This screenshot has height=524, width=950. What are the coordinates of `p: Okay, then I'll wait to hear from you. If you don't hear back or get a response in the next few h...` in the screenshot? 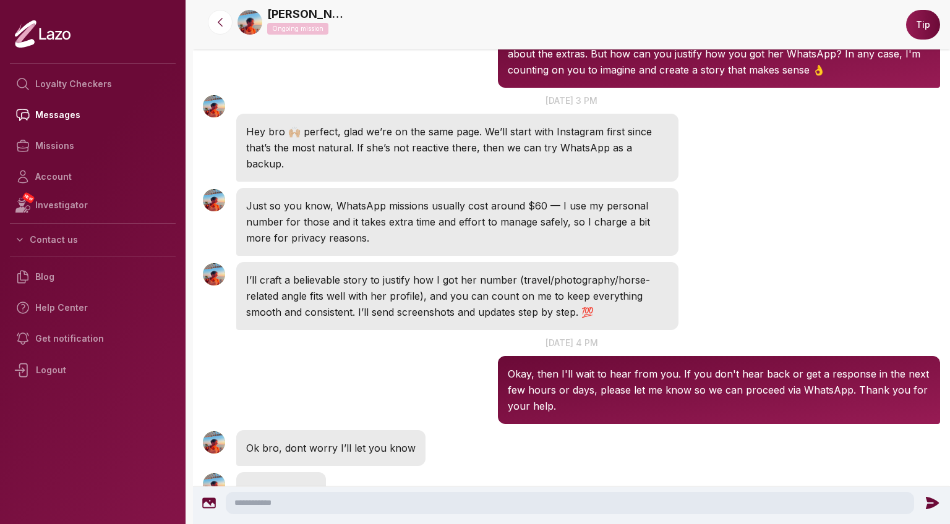 It's located at (719, 390).